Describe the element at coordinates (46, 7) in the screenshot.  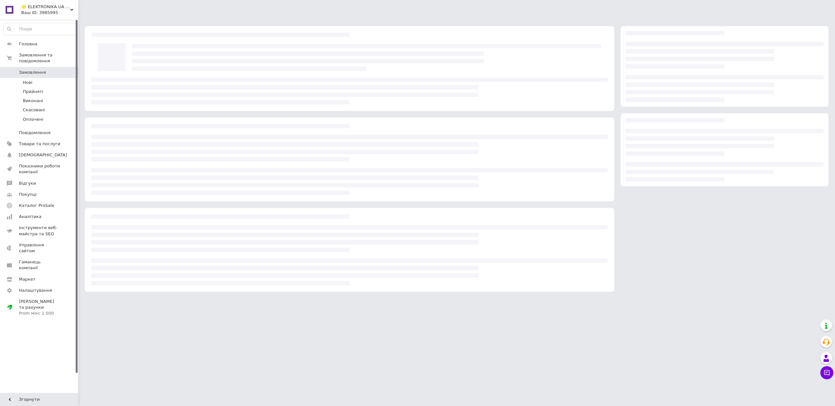
I see `span: 🌟 ELEKTRONIKA UA – твій магазин техніки 🌟` at that location.